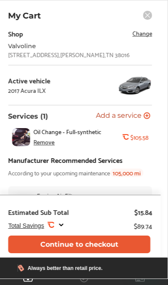 The image size is (168, 285). Describe the element at coordinates (21, 268) in the screenshot. I see `img: dollor_label_vector.a70140d1.svg` at that location.